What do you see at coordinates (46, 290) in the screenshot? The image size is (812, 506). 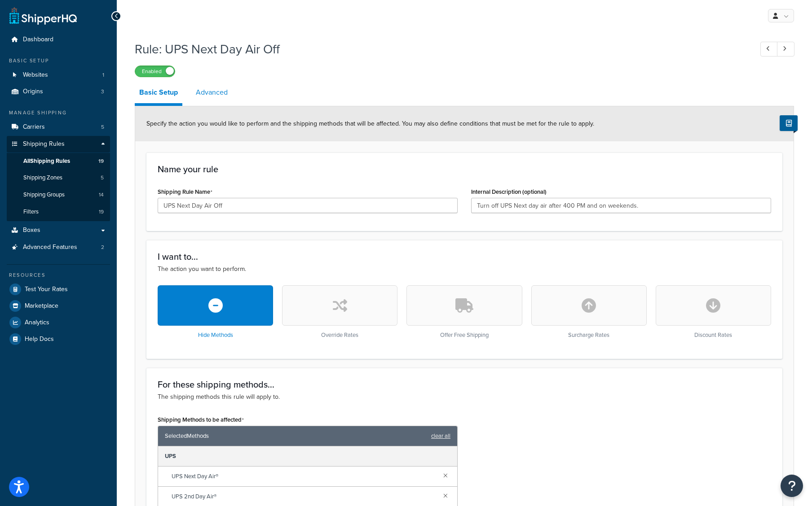 I see `span: Test Your Rates` at bounding box center [46, 290].